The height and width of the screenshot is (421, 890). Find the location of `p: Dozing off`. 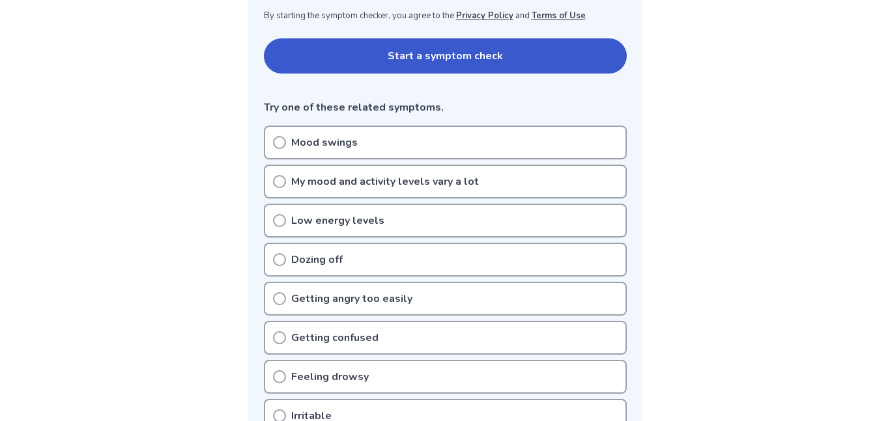

p: Dozing off is located at coordinates (317, 260).